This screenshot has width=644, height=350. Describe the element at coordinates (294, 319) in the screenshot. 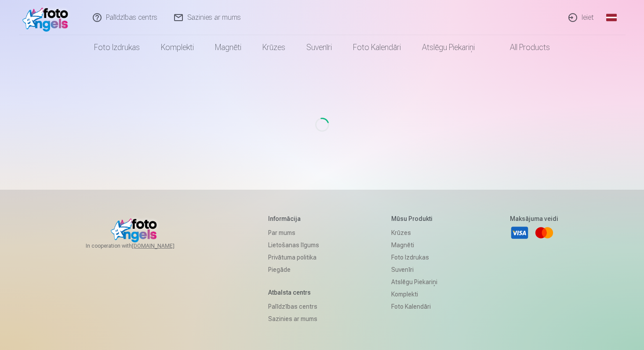

I see `a: Sazinies ar mums` at that location.